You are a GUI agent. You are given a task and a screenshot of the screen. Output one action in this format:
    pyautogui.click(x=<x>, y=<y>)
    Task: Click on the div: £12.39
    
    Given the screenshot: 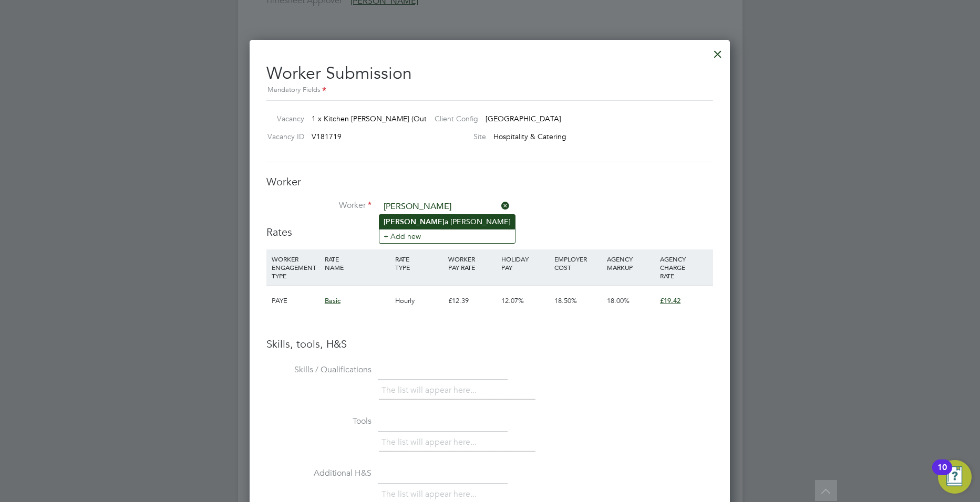 What is the action you would take?
    pyautogui.click(x=472, y=301)
    